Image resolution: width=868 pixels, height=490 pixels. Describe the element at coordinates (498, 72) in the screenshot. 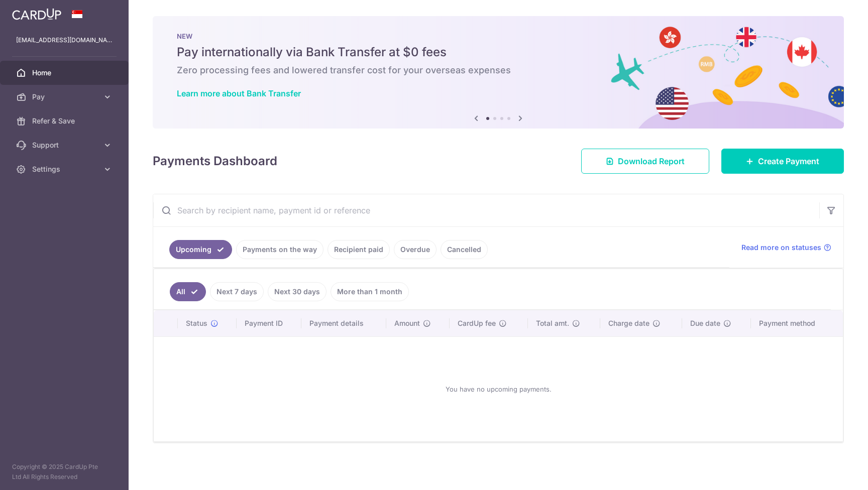

I see `img: Bank transfer banner` at that location.